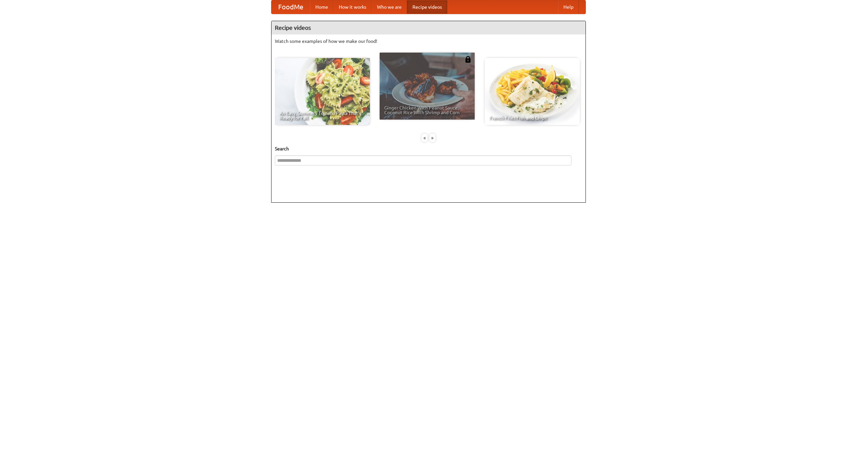  I want to click on span: An Easy, Summery Tomato Pasta That's Ready for Fall, so click(322, 116).